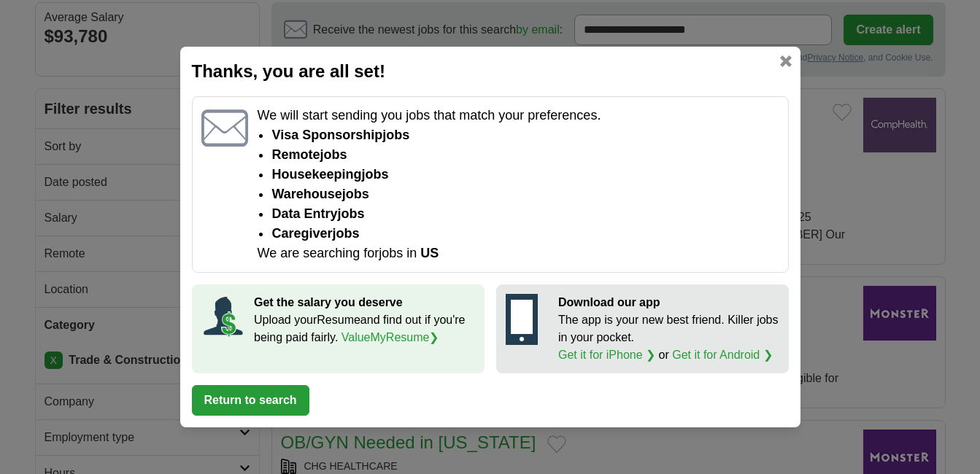  I want to click on li: Housekeeping jobs, so click(524, 174).